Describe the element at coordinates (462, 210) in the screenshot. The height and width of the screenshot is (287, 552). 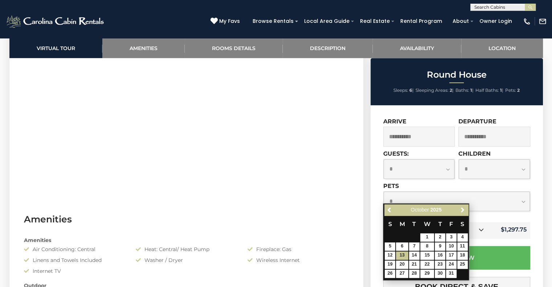
I see `a: Next` at that location.